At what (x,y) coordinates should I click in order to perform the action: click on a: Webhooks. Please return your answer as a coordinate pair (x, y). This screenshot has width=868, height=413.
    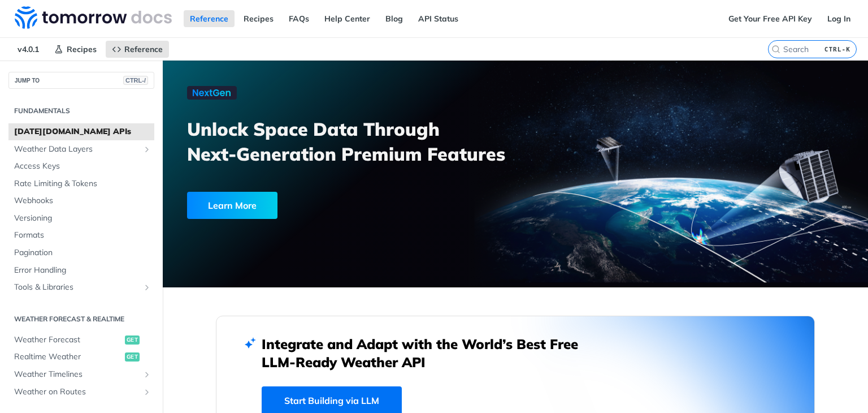
    Looking at the image, I should click on (82, 201).